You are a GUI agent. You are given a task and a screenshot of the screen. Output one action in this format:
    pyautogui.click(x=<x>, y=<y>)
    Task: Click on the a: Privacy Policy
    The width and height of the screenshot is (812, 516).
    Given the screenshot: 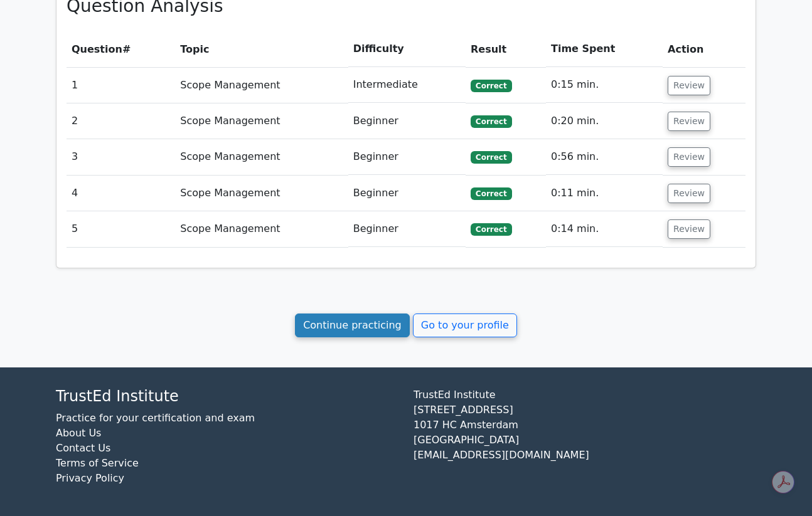 What is the action you would take?
    pyautogui.click(x=90, y=477)
    